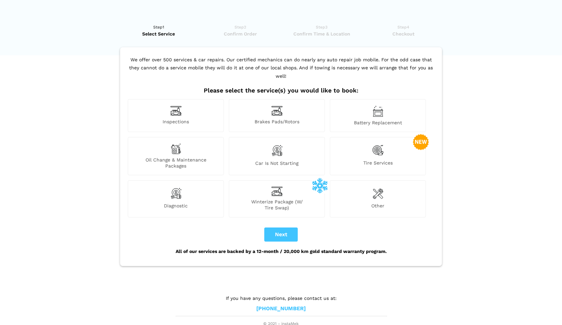 The height and width of the screenshot is (325, 562). I want to click on span: Other, so click(378, 207).